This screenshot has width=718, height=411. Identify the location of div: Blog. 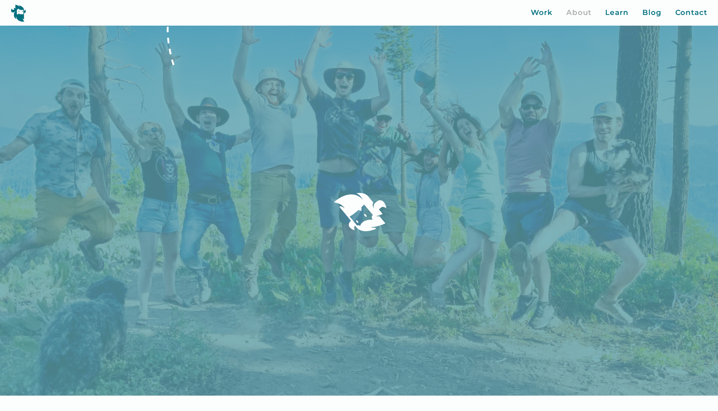
(652, 13).